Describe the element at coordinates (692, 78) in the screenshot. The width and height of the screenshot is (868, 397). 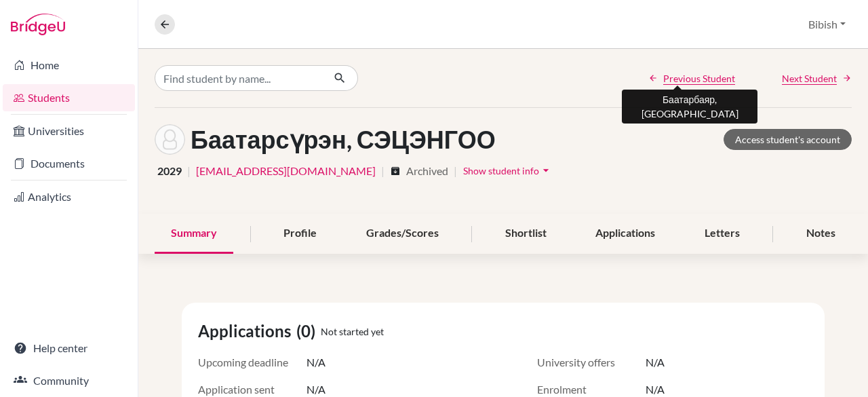
I see `a: Previous Student` at that location.